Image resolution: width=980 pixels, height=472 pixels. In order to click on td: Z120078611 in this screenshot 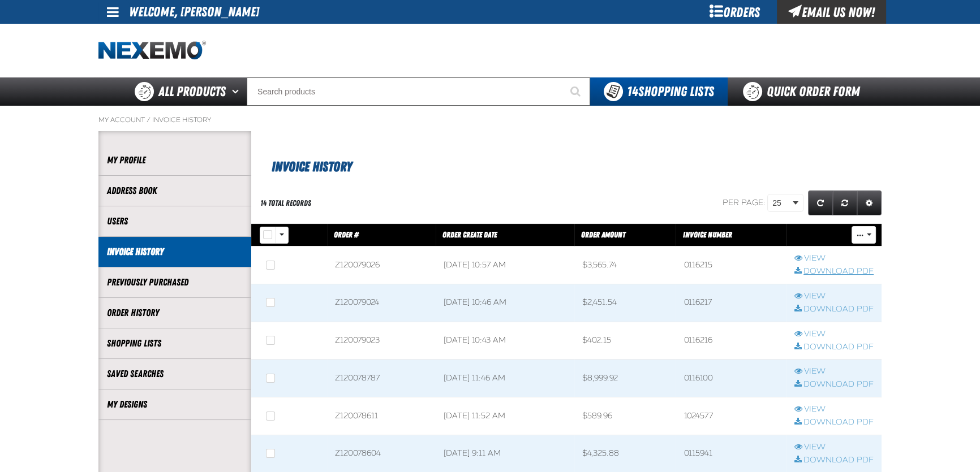, I will do `click(381, 416)`.